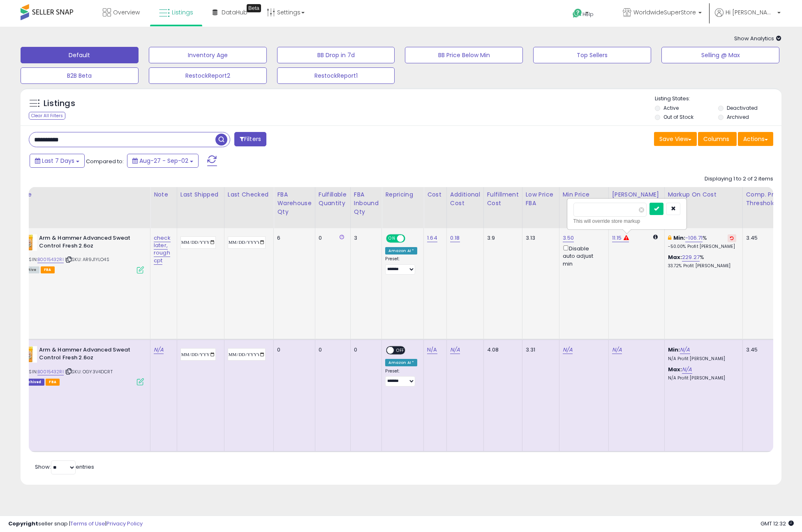 This screenshot has height=532, width=802. I want to click on button: BB Price Below Min, so click(464, 55).